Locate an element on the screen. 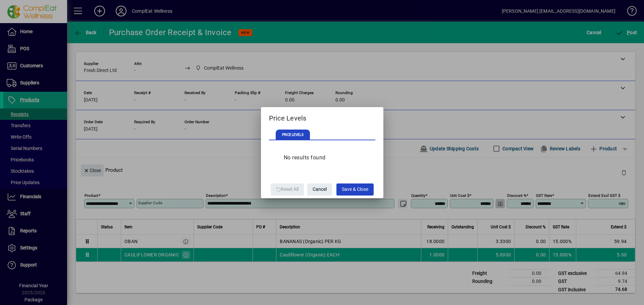  button: Cancel is located at coordinates (320, 190).